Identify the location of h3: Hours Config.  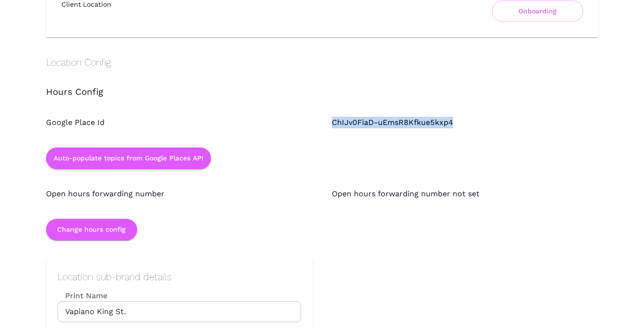
(322, 93).